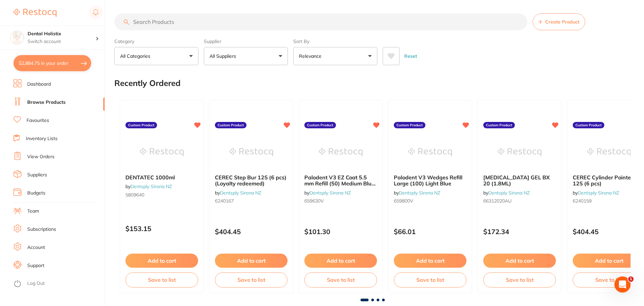  What do you see at coordinates (246, 56) in the screenshot?
I see `button: All Suppliers` at bounding box center [246, 56].